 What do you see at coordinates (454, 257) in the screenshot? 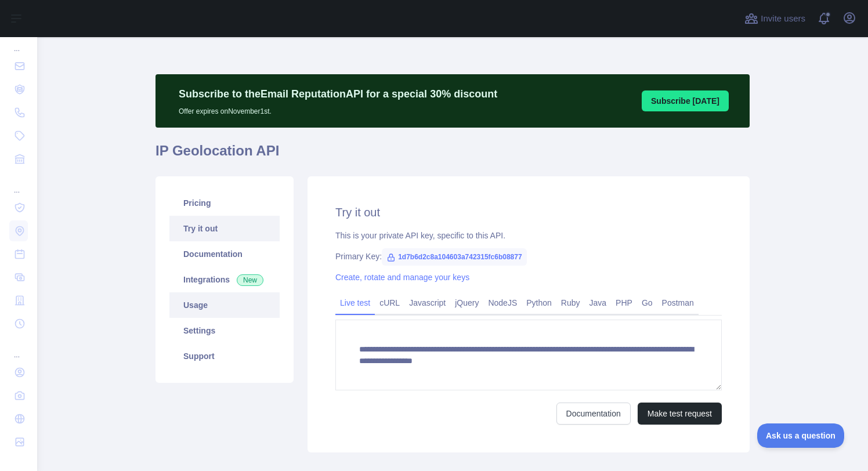
I see `span: 1d7b6d2c8a104603a742315fc6b08877` at bounding box center [454, 257].